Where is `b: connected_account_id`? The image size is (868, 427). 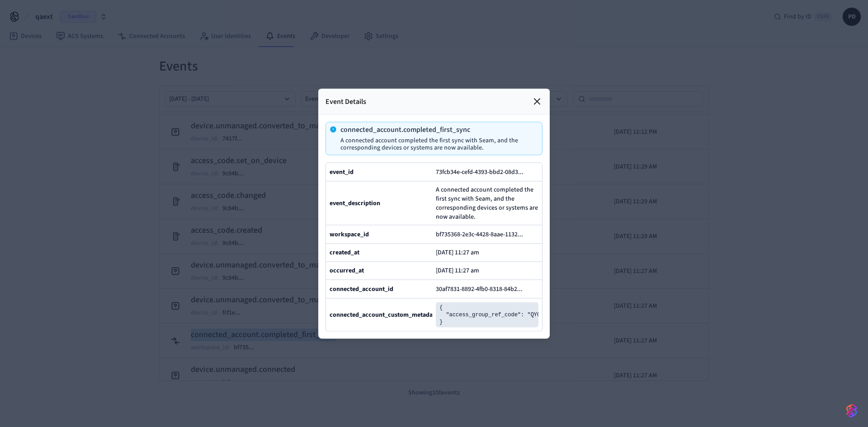
b: connected_account_id is located at coordinates (361, 289).